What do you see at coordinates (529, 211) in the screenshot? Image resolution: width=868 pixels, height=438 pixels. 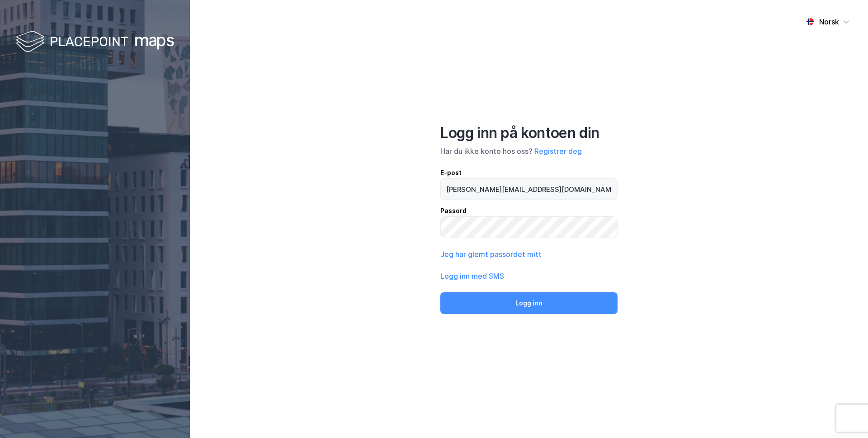 I see `div: Passord` at bounding box center [529, 211].